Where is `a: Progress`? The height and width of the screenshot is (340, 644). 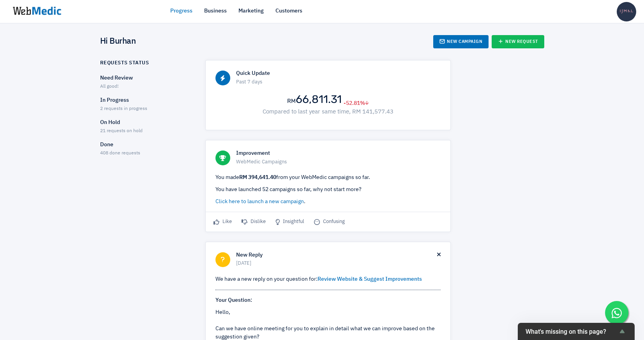 a: Progress is located at coordinates (181, 11).